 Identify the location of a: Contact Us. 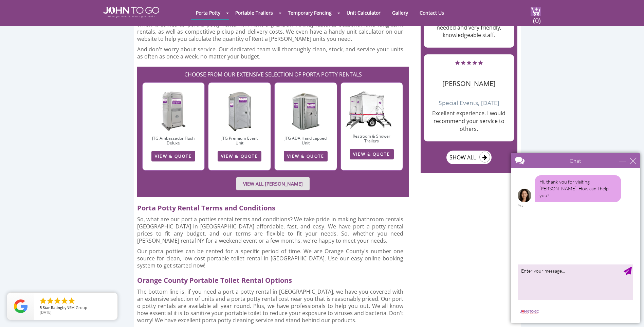
(432, 13).